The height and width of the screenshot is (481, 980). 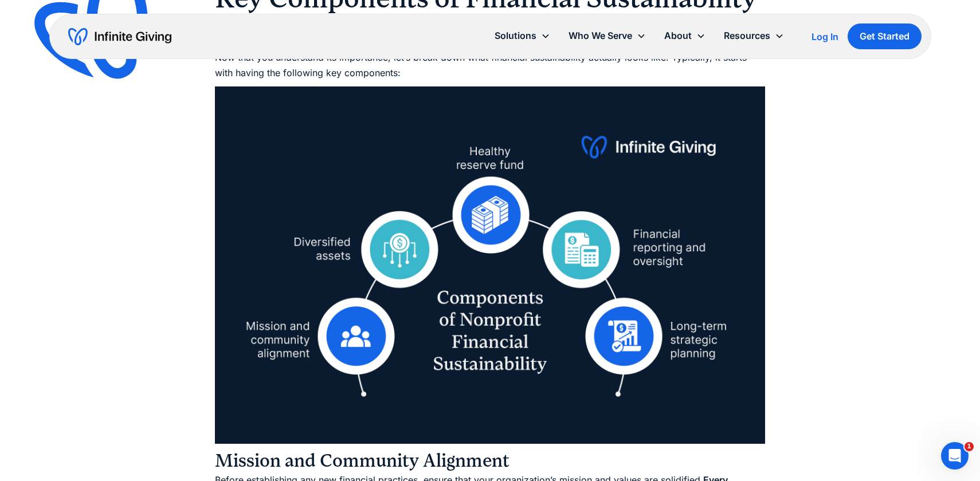 I want to click on span: 1, so click(x=969, y=447).